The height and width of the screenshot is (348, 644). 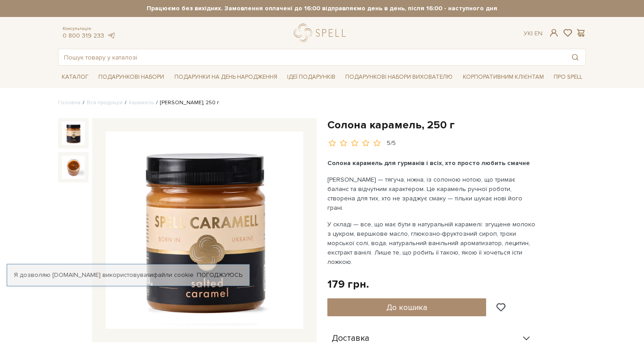 I want to click on div: 5/5, so click(x=391, y=143).